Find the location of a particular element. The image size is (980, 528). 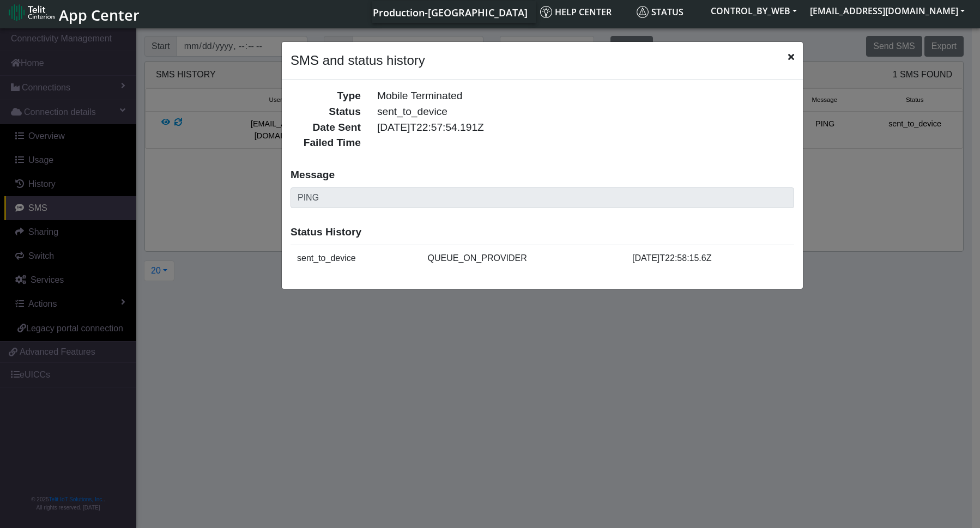

td: sent_to_device is located at coordinates (356, 258).